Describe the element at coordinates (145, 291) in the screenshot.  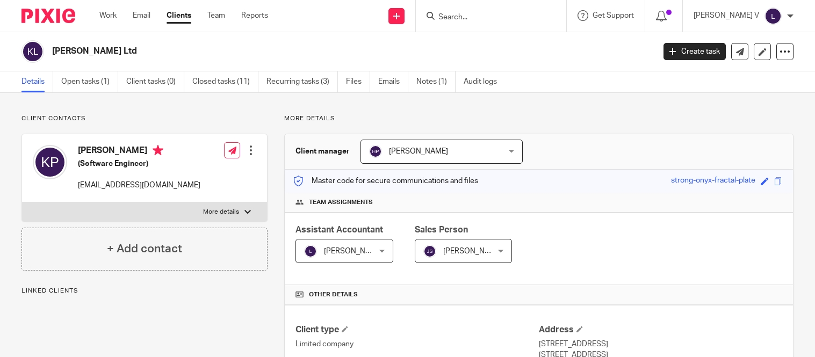
I see `p: Linked clients` at that location.